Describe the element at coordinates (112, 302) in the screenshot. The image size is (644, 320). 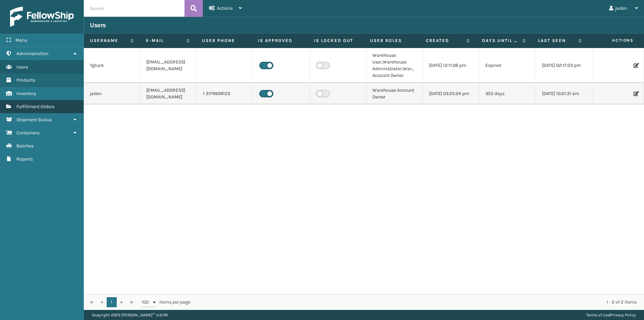
I see `a: 1` at that location.